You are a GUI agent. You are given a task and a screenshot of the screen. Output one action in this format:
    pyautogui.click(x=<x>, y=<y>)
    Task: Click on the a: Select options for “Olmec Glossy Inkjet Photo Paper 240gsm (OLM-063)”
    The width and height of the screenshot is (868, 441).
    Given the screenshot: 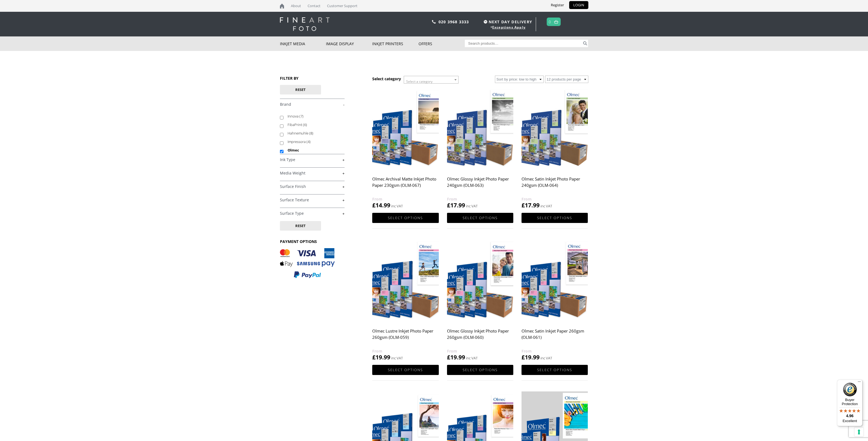 What is the action you would take?
    pyautogui.click(x=480, y=218)
    